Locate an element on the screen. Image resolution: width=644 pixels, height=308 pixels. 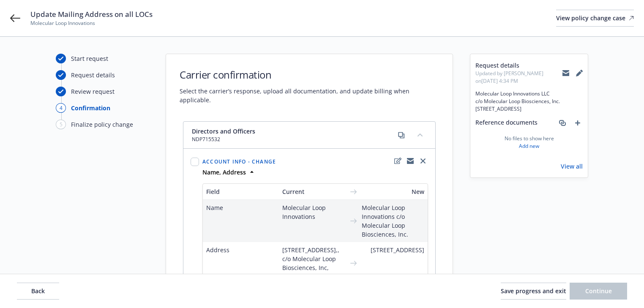
div: View policy change case is located at coordinates (595, 18).